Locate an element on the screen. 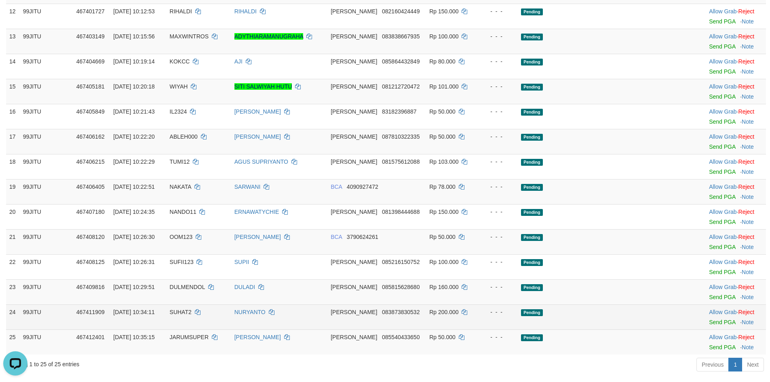 This screenshot has height=382, width=770. span: WIYAH is located at coordinates (179, 86).